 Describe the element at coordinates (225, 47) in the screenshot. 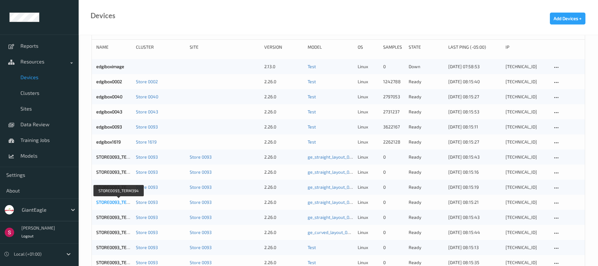

I see `div: Site` at that location.